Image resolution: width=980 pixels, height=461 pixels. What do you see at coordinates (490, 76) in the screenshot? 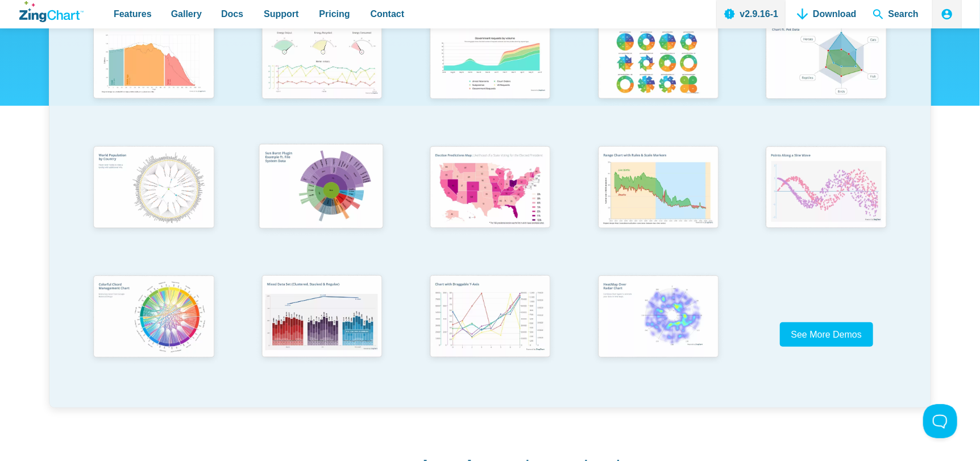
I see `a: Area Chart (Displays Nodes on Hover)` at bounding box center [490, 76].